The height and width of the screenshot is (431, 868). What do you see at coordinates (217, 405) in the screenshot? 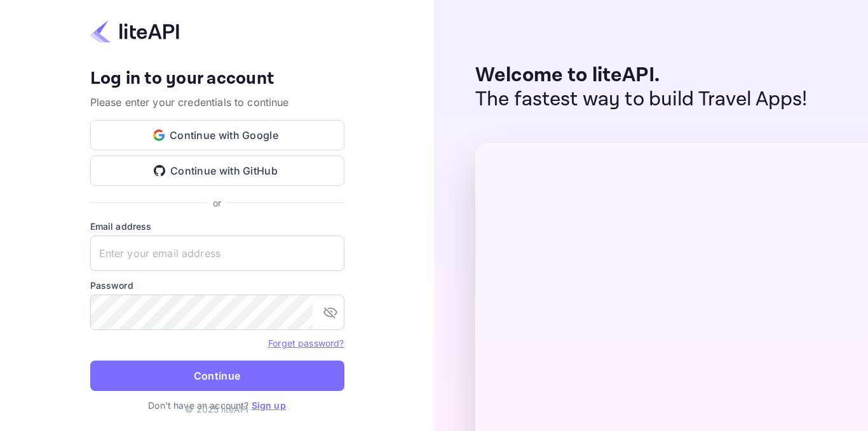
I see `p: Don't have an account?` at bounding box center [217, 405].